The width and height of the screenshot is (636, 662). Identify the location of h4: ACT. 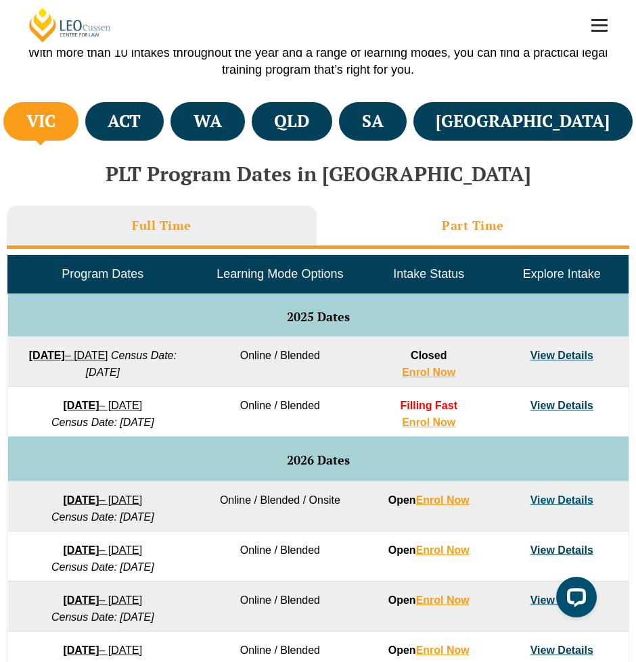
(124, 121).